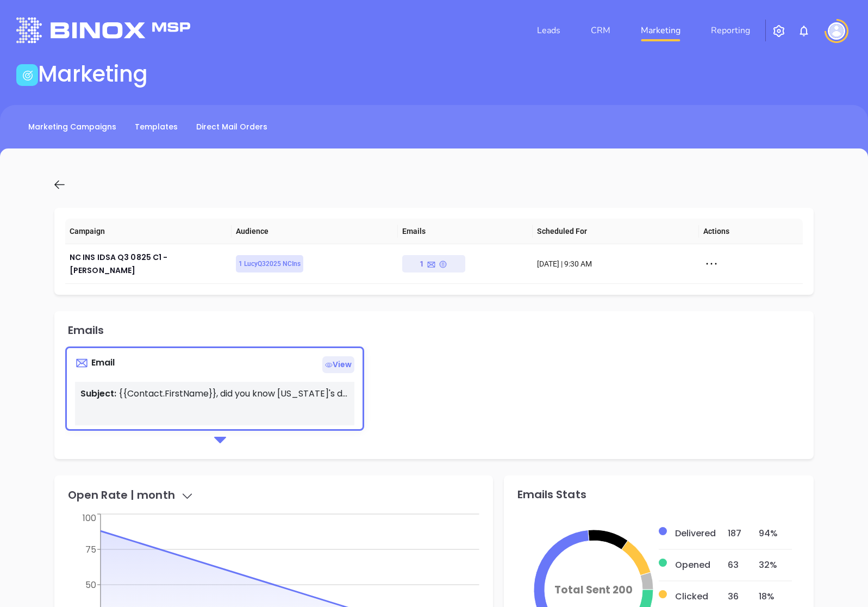 The width and height of the screenshot is (868, 607). Describe the element at coordinates (836, 31) in the screenshot. I see `img: user` at that location.